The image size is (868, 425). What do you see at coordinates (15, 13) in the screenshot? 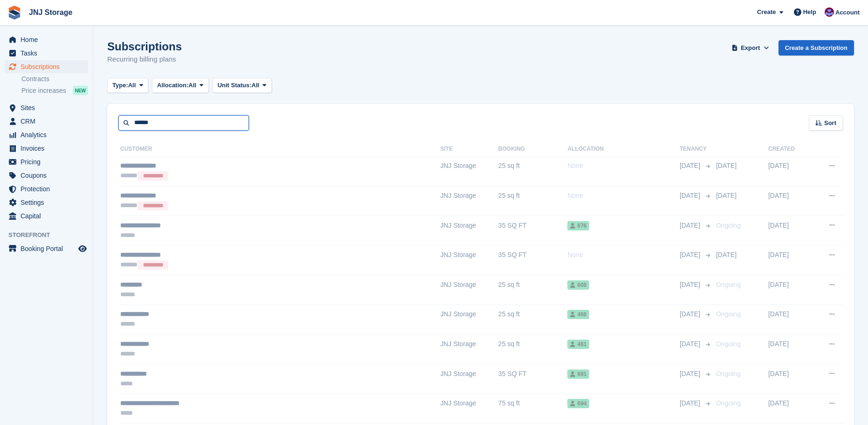
I see `img: stora-icon-8386f47178a22dfd0bd8f6a31ec36ba5ce8667c1dd55bd0f319d3a0aa187defe.svg` at bounding box center [15, 13].